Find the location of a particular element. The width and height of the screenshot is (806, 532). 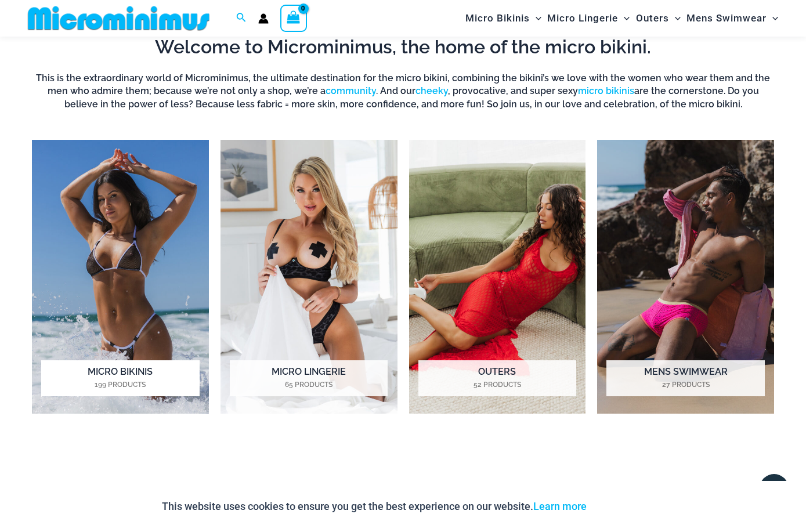

mark: 52 Products is located at coordinates (497, 385).